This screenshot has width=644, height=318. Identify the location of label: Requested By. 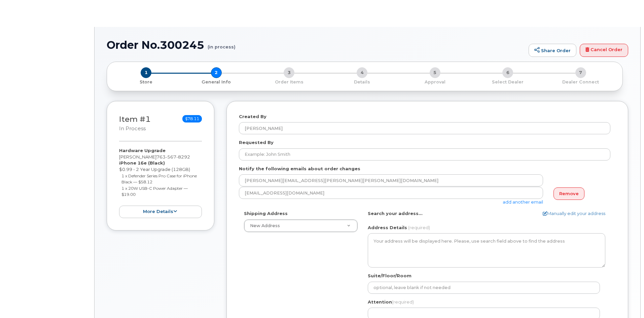
(256, 142).